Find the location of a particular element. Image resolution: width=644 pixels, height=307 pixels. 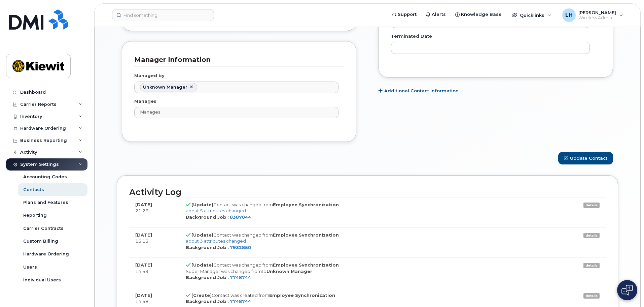

a: 8387044 is located at coordinates (240, 217).